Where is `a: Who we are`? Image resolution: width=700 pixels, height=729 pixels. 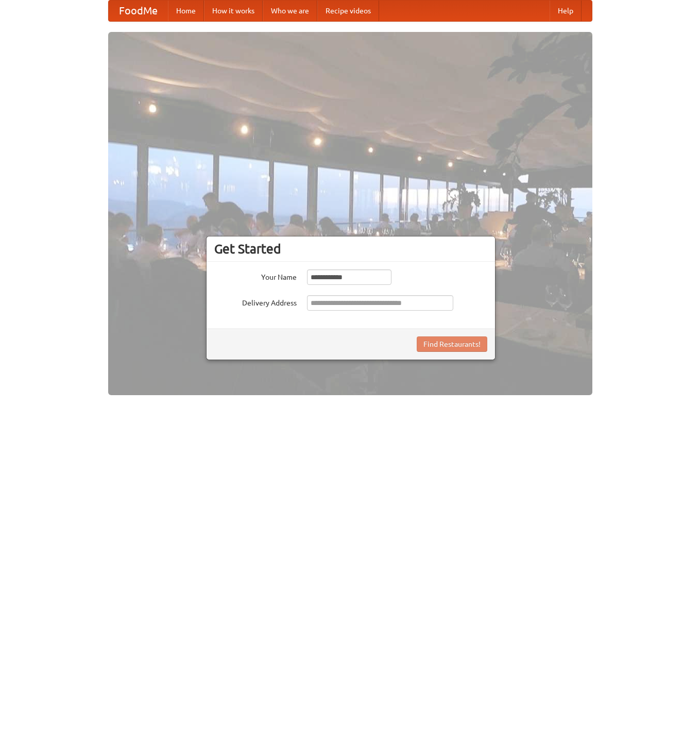 a: Who we are is located at coordinates (290, 10).